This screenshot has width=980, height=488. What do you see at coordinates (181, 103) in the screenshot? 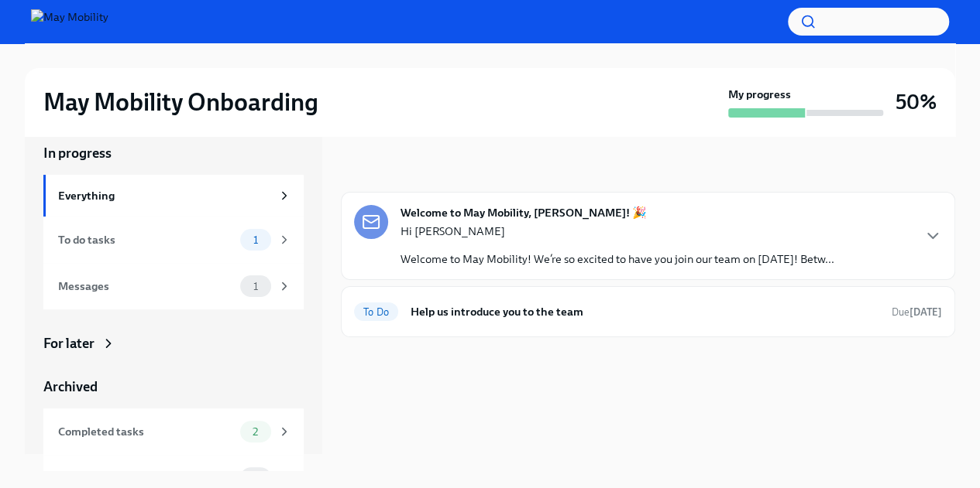
I see `h2: May Mobility Onboarding` at bounding box center [181, 103].